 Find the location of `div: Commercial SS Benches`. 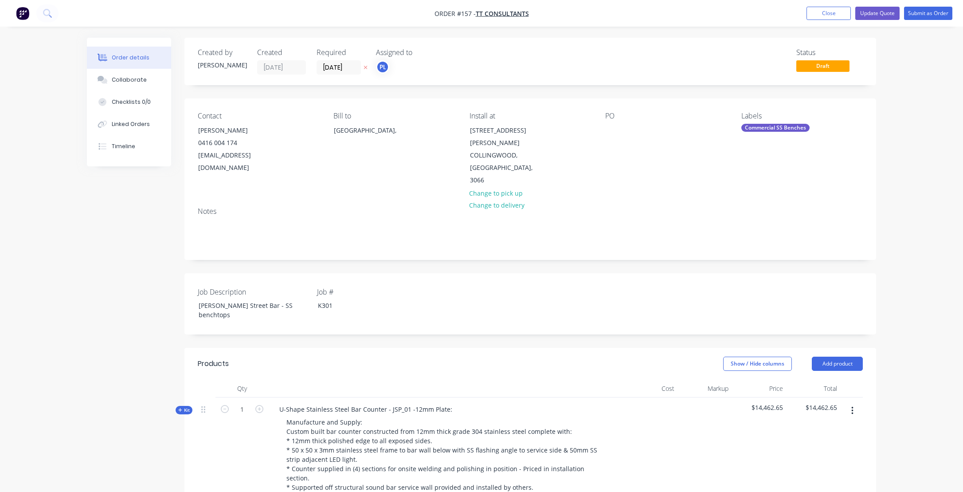

div: Commercial SS Benches is located at coordinates (776, 128).